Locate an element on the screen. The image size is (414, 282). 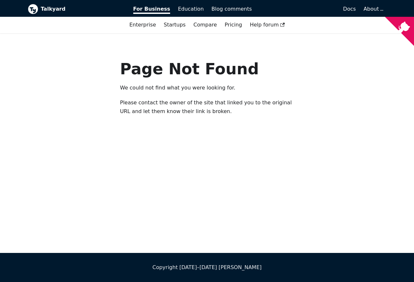
a: Education is located at coordinates (191, 9).